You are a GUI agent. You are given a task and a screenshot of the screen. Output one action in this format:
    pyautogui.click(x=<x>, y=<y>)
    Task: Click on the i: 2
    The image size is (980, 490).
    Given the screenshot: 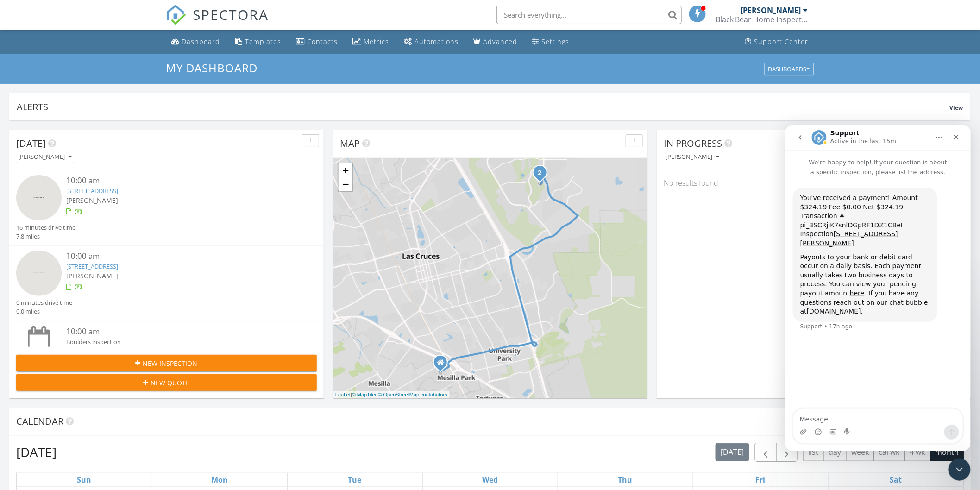 What is the action you would take?
    pyautogui.click(x=540, y=174)
    